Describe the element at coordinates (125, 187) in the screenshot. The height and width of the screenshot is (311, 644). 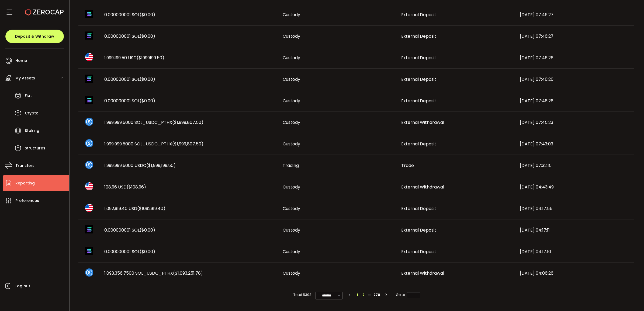
I see `span: 108.96 USD` at that location.